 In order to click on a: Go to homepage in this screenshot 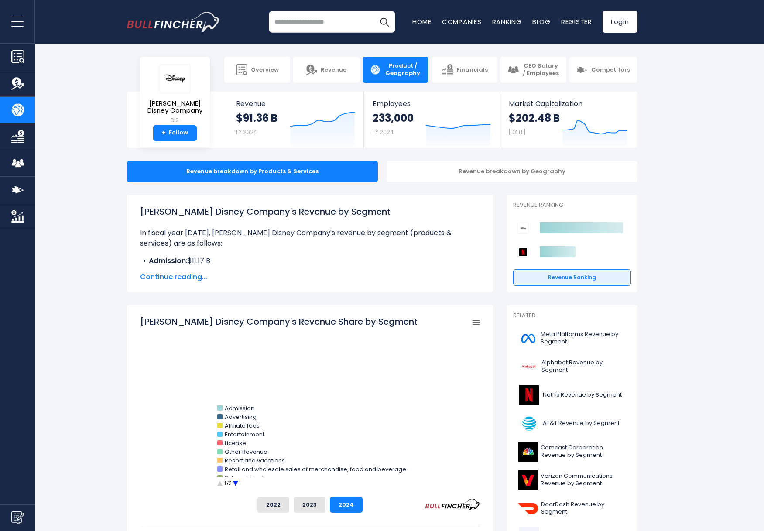, I will do `click(174, 22)`.